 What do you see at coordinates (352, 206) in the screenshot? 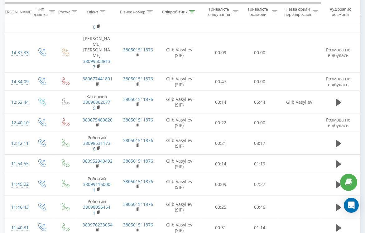
I see `div: Open Intercom Messenger` at bounding box center [352, 206].